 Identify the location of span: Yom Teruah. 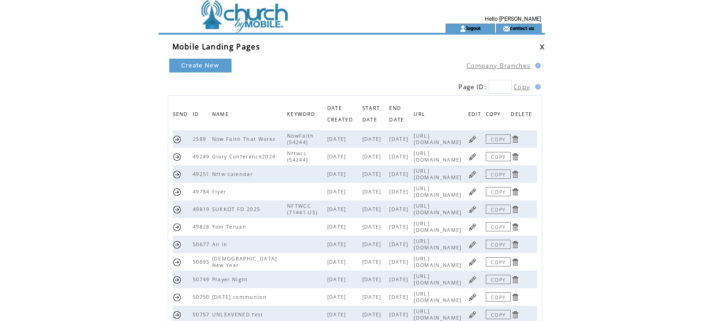
(230, 227).